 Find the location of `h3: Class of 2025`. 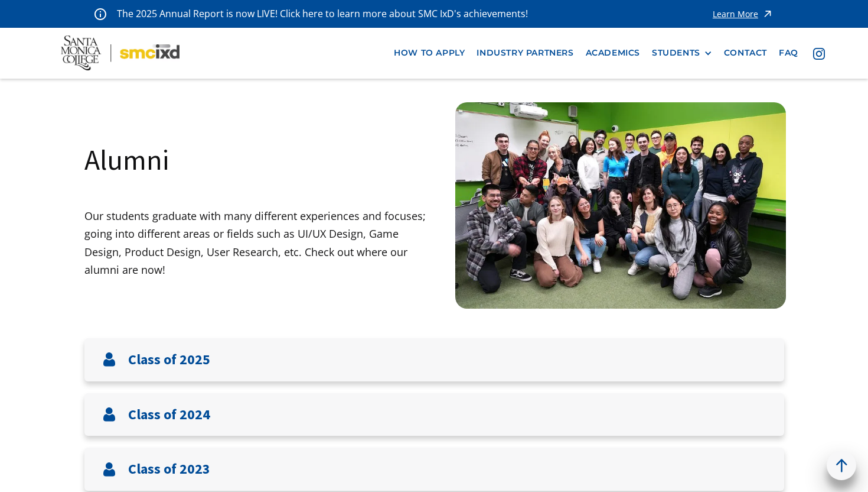

h3: Class of 2025 is located at coordinates (169, 359).